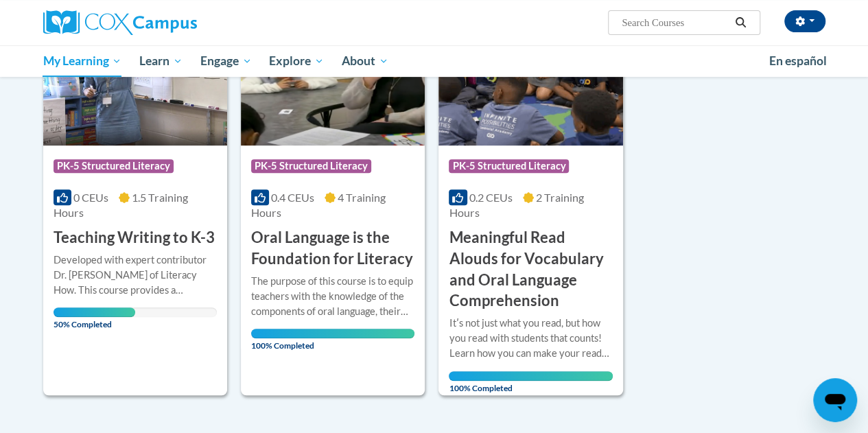 The height and width of the screenshot is (433, 868). I want to click on img: Cox Campus, so click(120, 23).